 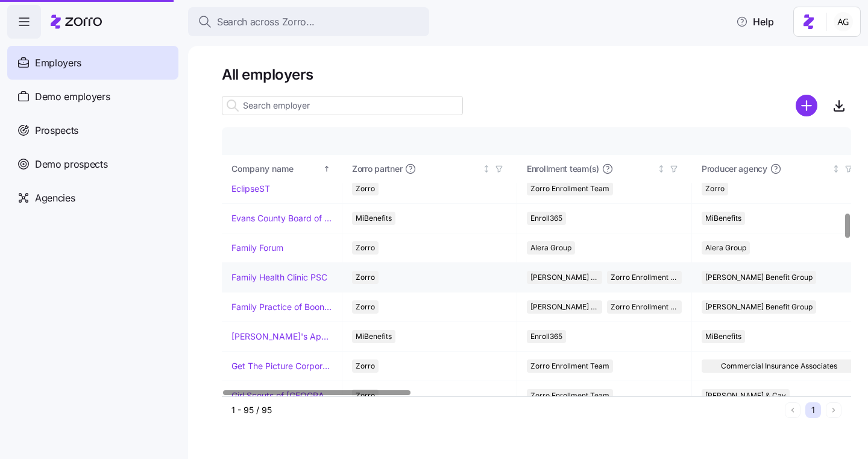 I want to click on div: Sorted ascending, so click(x=327, y=169).